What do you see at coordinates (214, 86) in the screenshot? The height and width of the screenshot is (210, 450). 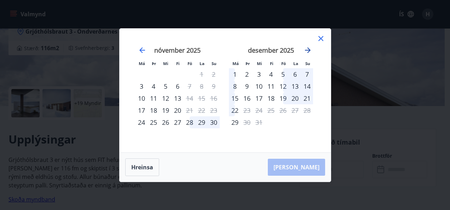 I see `td: Not available. sunnudagur, 9. nóvember 2025` at bounding box center [214, 86].